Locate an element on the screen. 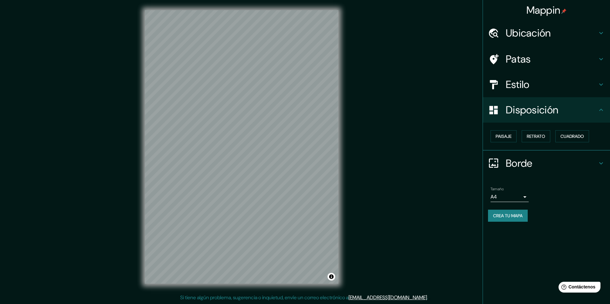 The height and width of the screenshot is (304, 610). div: Patas is located at coordinates (546, 59).